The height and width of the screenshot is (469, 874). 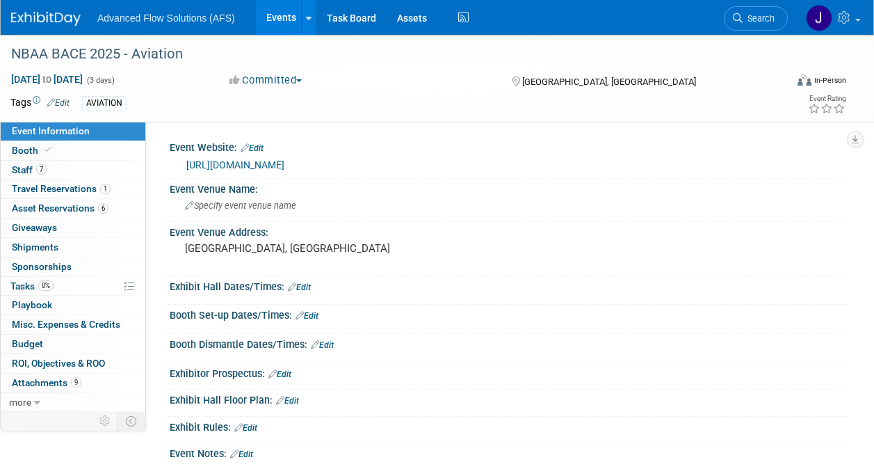 What do you see at coordinates (73, 286) in the screenshot?
I see `a: Tasks0%` at bounding box center [73, 286].